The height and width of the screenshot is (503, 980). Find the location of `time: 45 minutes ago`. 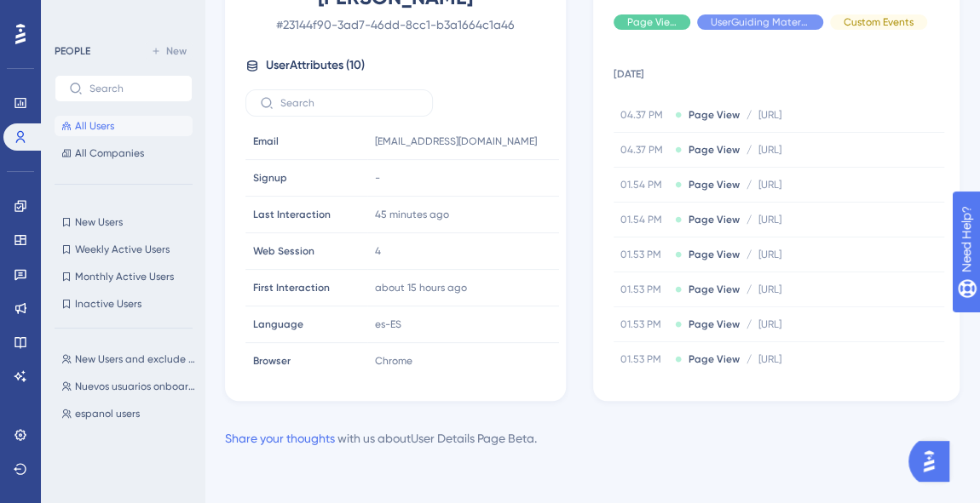

time: 45 minutes ago is located at coordinates (411, 215).